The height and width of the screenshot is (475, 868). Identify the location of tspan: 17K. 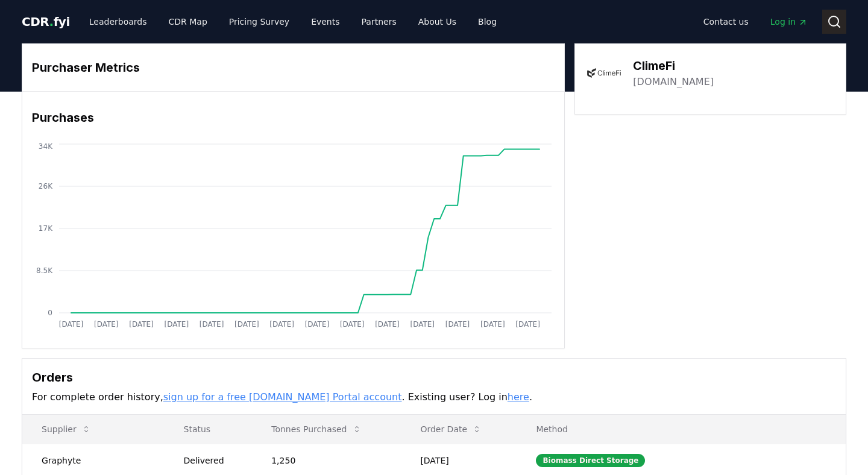
(46, 229).